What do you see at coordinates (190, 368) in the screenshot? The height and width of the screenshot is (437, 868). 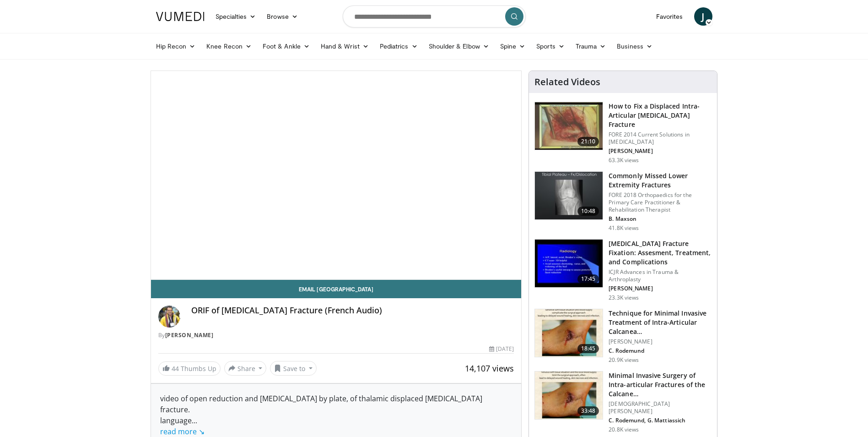 I see `a: 44 Thumbs Up` at bounding box center [190, 368].